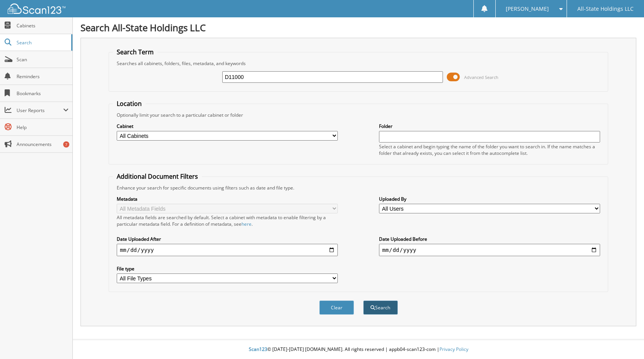  I want to click on div: All metadata fields are searched by default. Select a cabinet with metadata to enable filtering b..., so click(227, 221).